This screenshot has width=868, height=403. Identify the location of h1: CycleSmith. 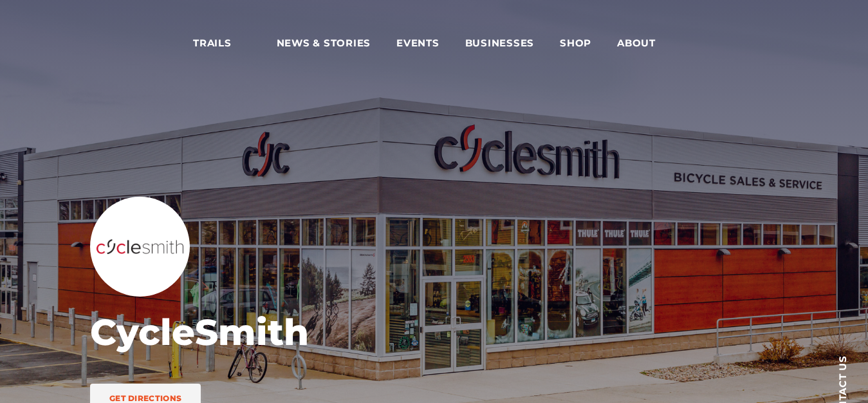
(328, 332).